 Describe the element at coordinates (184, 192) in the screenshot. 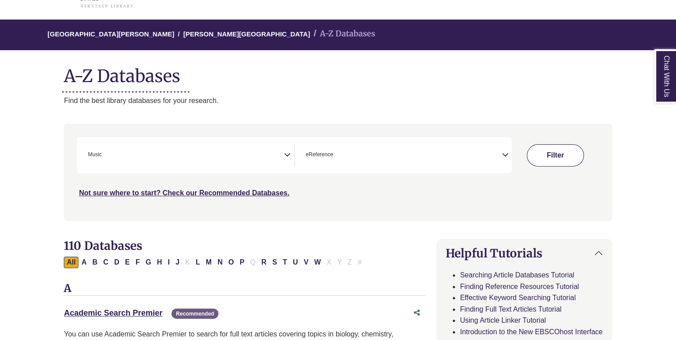

I see `a: Not sure where to start? Check our Recommended Databases.` at that location.